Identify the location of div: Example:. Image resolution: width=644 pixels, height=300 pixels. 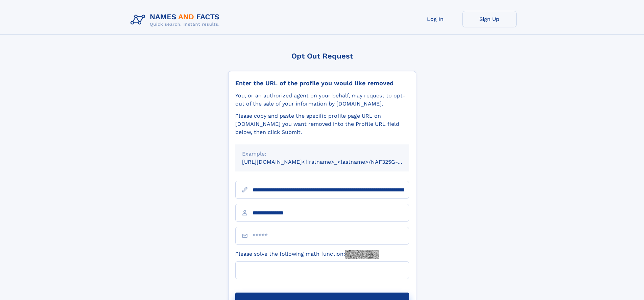
(322, 154).